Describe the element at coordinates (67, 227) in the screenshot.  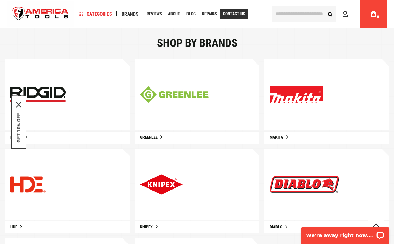
I see `a: HDE` at that location.